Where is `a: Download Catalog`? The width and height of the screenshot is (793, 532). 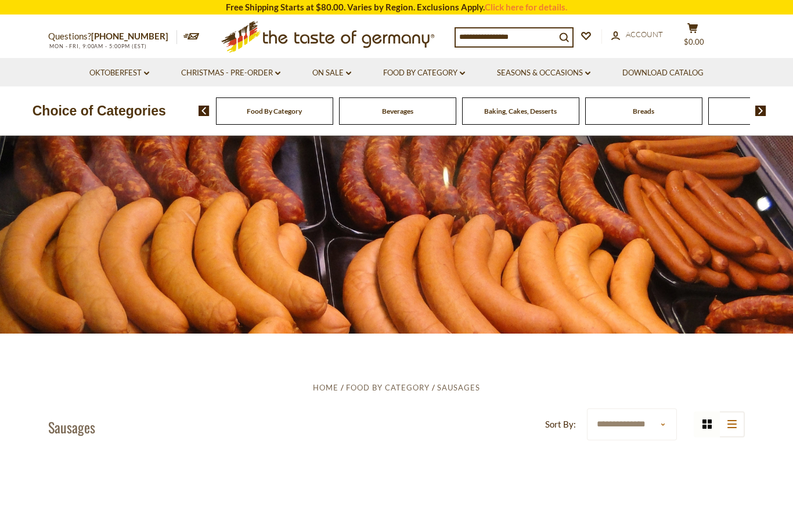 a: Download Catalog is located at coordinates (663, 73).